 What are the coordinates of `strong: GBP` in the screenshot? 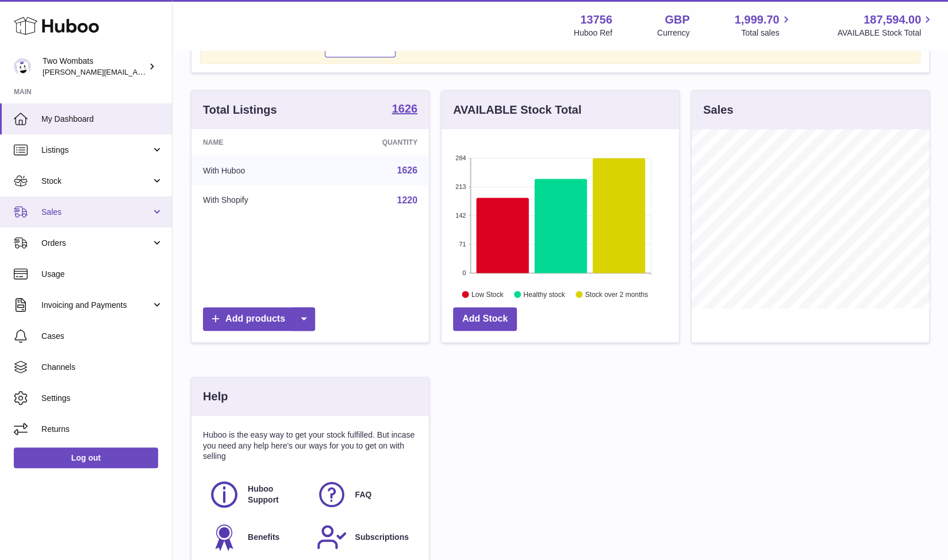 It's located at (676, 19).